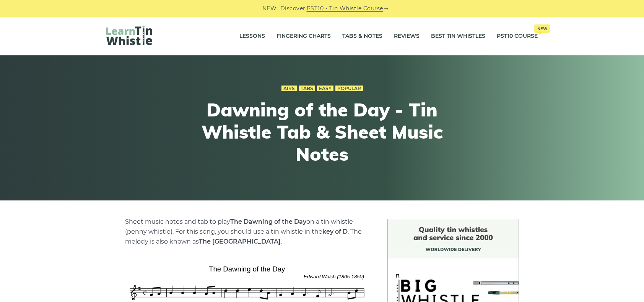 This screenshot has width=644, height=302. I want to click on a: Reviews, so click(406, 36).